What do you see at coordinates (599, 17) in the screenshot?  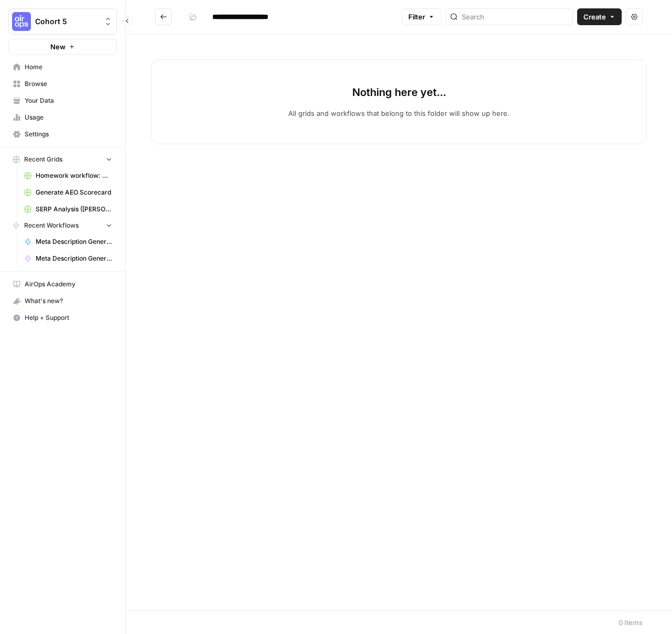 I see `button: Create` at bounding box center [599, 17].